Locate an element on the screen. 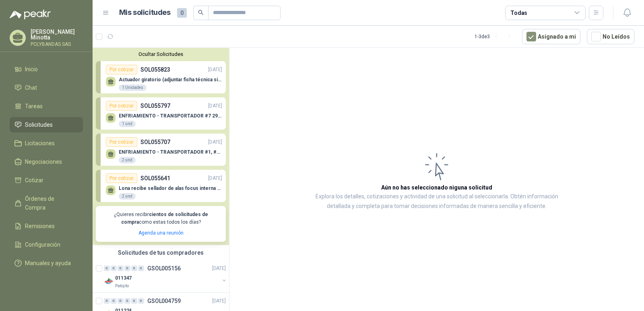 The image size is (644, 311). button: Ocultar Solicitudes is located at coordinates (160, 54).